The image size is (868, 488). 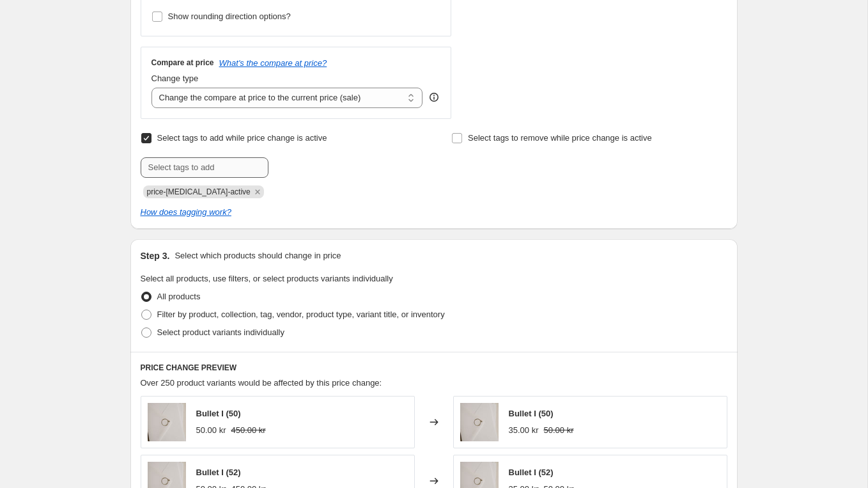 What do you see at coordinates (221, 332) in the screenshot?
I see `span: Select product variants individually` at bounding box center [221, 332].